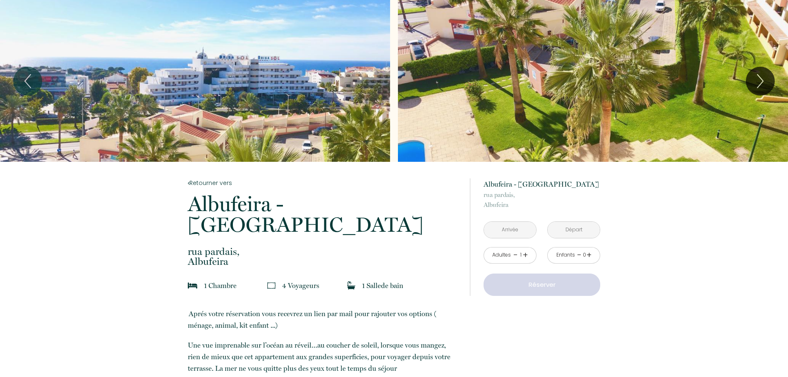 Image resolution: width=788 pixels, height=377 pixels. Describe the element at coordinates (542, 285) in the screenshot. I see `button: Réserver` at that location.